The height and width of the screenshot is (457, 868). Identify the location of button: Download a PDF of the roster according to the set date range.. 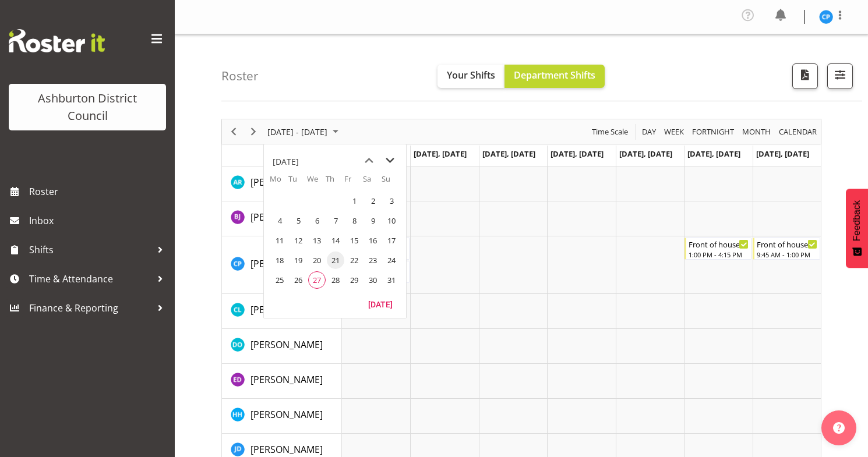
(805, 76).